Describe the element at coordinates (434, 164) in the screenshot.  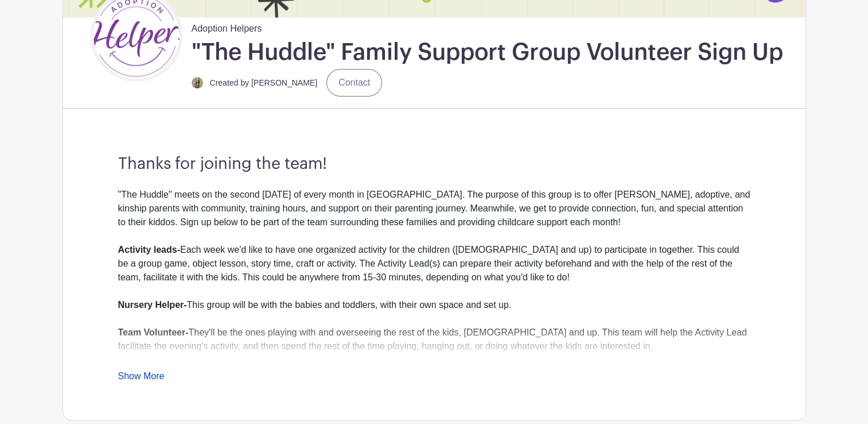
I see `h3: Thanks for joining the team!` at that location.